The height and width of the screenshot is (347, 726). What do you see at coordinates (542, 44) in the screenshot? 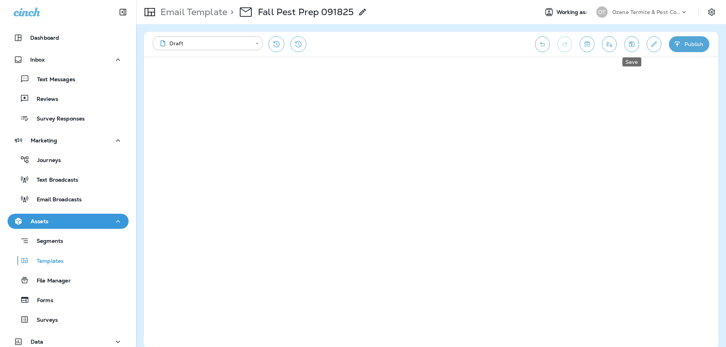
I see `button: Undo` at bounding box center [542, 44].